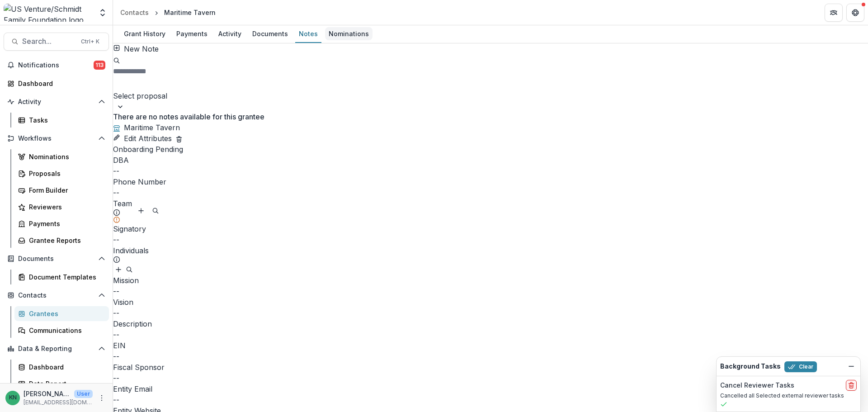 The image size is (868, 412). Describe the element at coordinates (308, 34) in the screenshot. I see `div: Notes` at that location.